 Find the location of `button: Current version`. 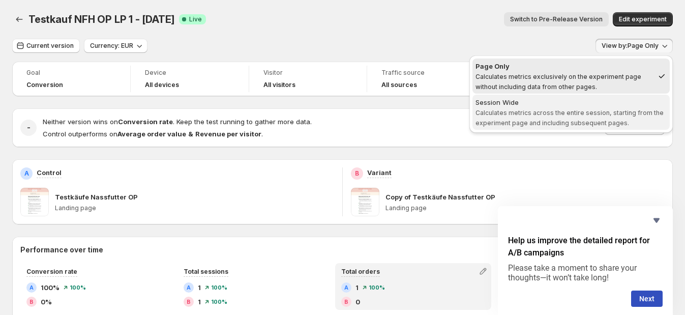

button: Current version is located at coordinates (46, 46).